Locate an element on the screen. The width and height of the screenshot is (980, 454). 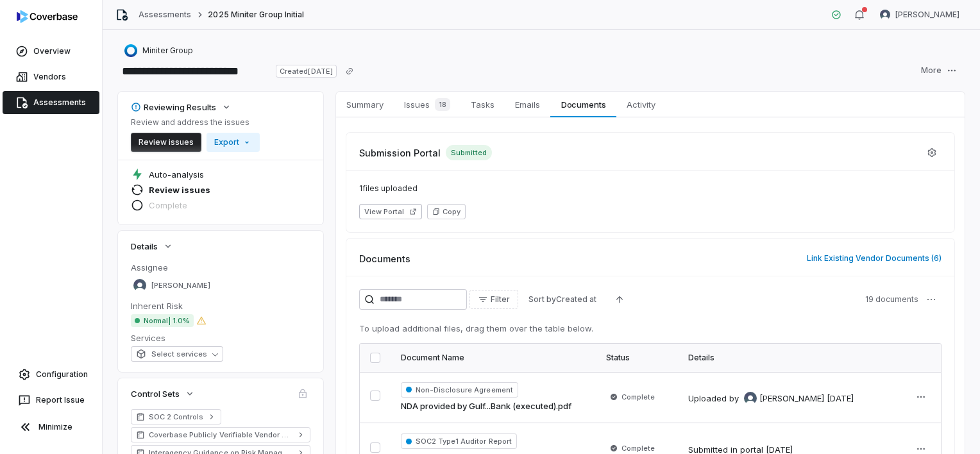
span: Details is located at coordinates (144, 246).